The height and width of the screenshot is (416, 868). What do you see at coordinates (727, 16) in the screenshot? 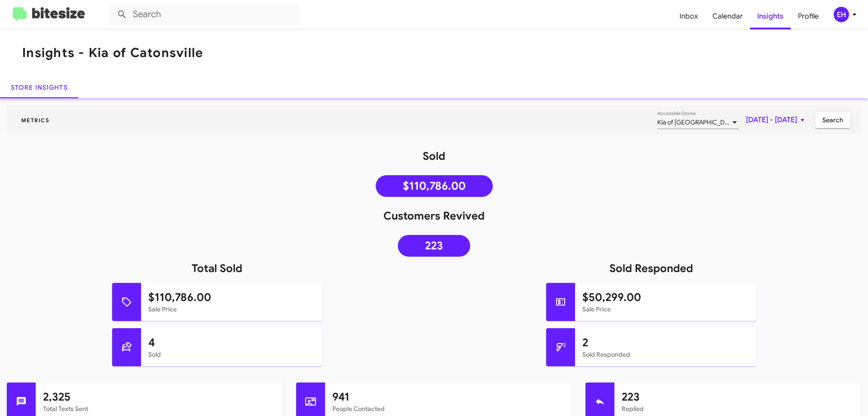
I see `a: Calendar` at bounding box center [727, 16].